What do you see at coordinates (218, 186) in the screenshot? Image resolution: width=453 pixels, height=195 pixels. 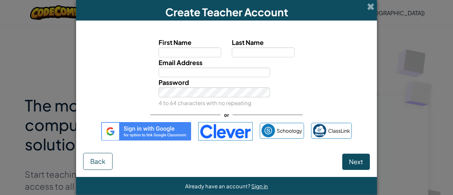 I see `span: Already have an account?` at bounding box center [218, 186].